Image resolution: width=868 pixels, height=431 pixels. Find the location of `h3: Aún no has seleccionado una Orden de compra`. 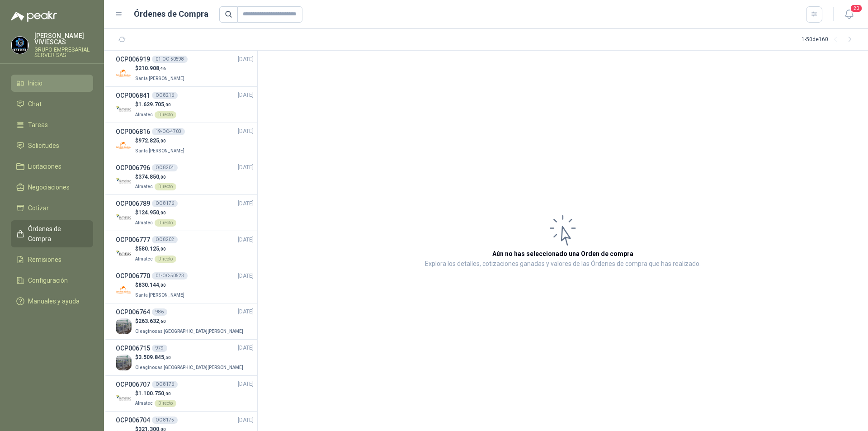

h3: Aún no has seleccionado una Orden de compra is located at coordinates (563, 254).